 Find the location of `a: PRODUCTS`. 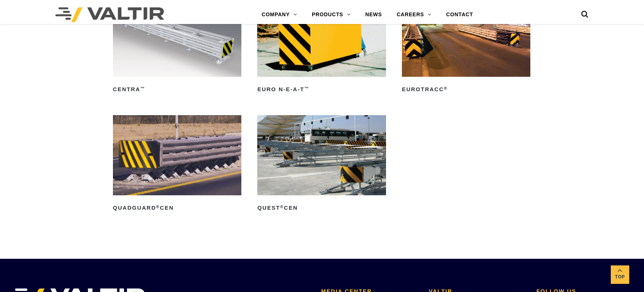

a: PRODUCTS is located at coordinates (332, 14).